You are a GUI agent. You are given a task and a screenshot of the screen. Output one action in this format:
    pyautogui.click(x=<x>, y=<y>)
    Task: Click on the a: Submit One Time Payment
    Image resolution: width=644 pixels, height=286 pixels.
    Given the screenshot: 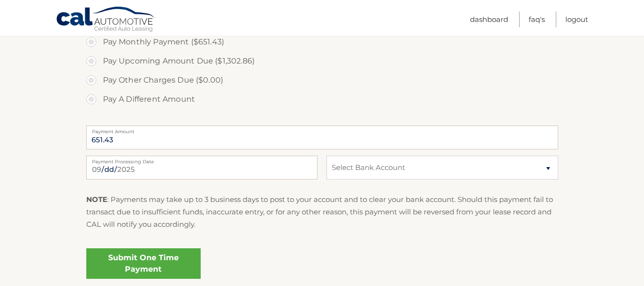 What is the action you would take?
    pyautogui.click(x=143, y=263)
    